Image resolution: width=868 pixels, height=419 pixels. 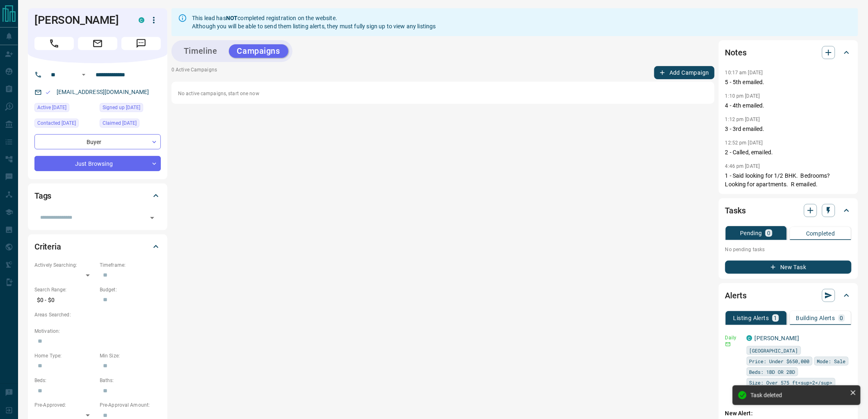 What do you see at coordinates (130, 381) in the screenshot?
I see `p: Baths:` at bounding box center [130, 381].